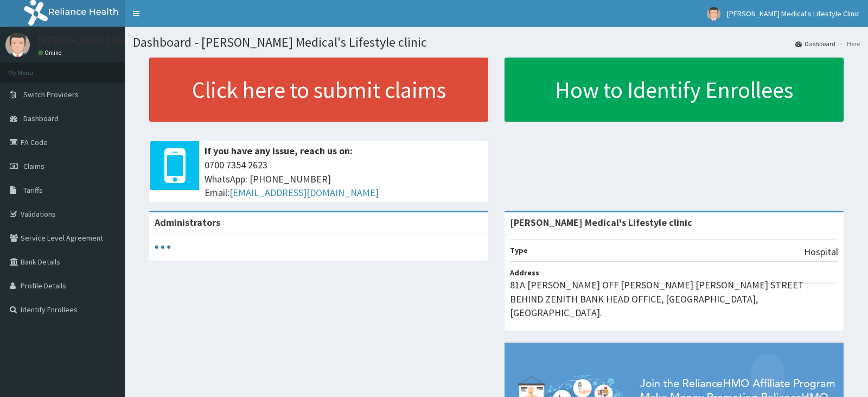 This screenshot has width=868, height=397. Describe the element at coordinates (848, 44) in the screenshot. I see `li: Here` at that location.